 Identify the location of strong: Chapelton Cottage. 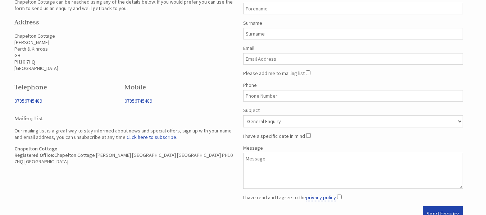
(36, 149).